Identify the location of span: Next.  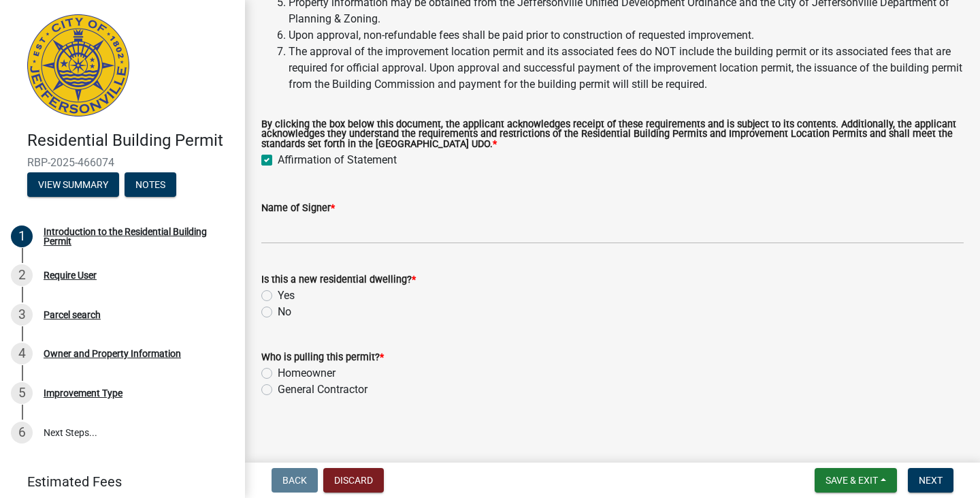
(930, 480).